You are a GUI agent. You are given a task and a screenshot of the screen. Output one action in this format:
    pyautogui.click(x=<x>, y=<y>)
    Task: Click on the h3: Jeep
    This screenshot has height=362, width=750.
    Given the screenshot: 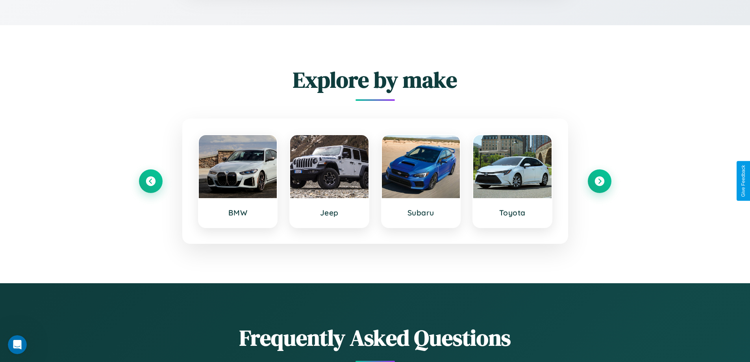 What is the action you would take?
    pyautogui.click(x=329, y=213)
    